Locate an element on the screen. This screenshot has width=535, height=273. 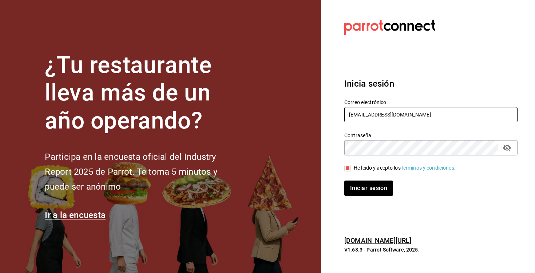
a: Ir a la encuesta is located at coordinates (75, 215).